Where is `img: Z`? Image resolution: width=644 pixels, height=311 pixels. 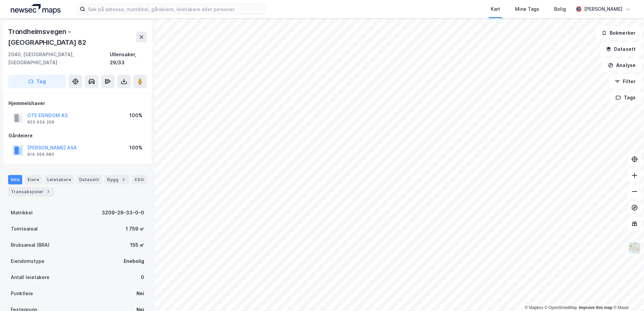
img: Z is located at coordinates (635, 248).